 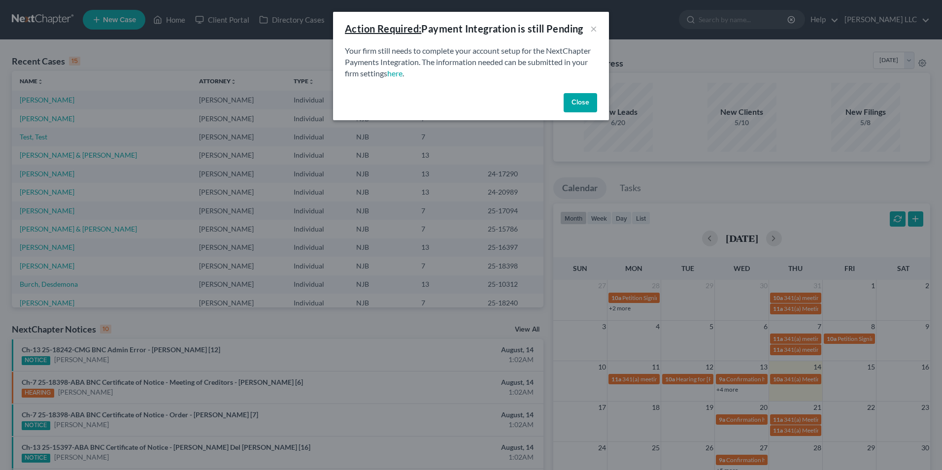 I want to click on div: Payment Integration is still Pending, so click(x=464, y=29).